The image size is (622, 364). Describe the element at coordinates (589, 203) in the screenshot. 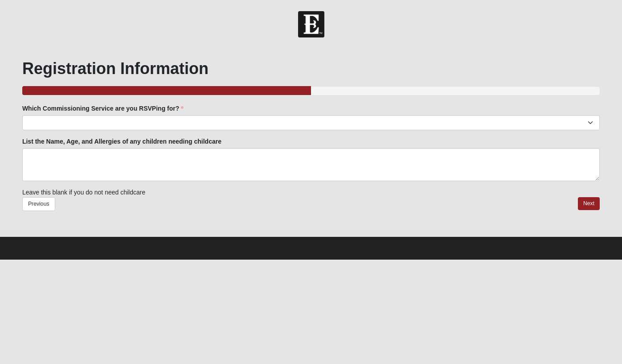

I see `a: Next` at that location.